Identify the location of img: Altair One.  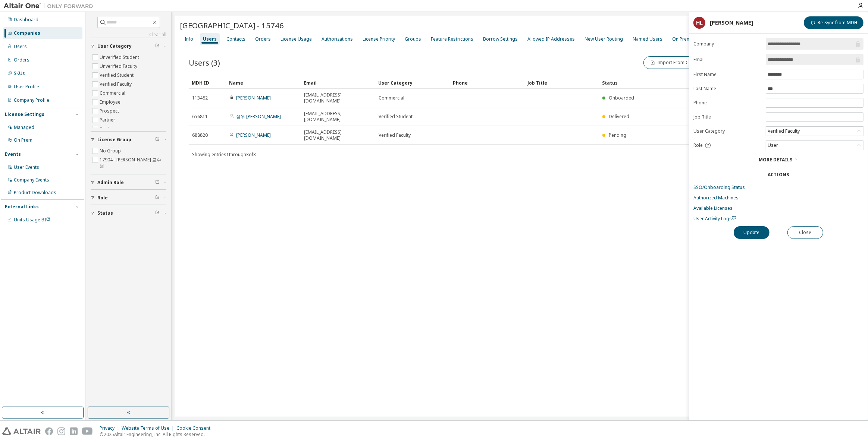
(50, 6).